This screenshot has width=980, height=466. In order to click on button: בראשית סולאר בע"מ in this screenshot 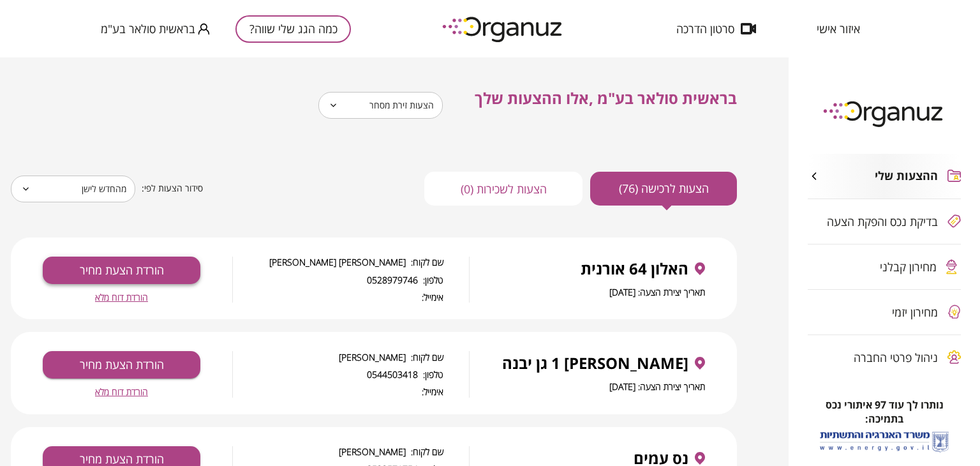, I will do `click(155, 29)`.